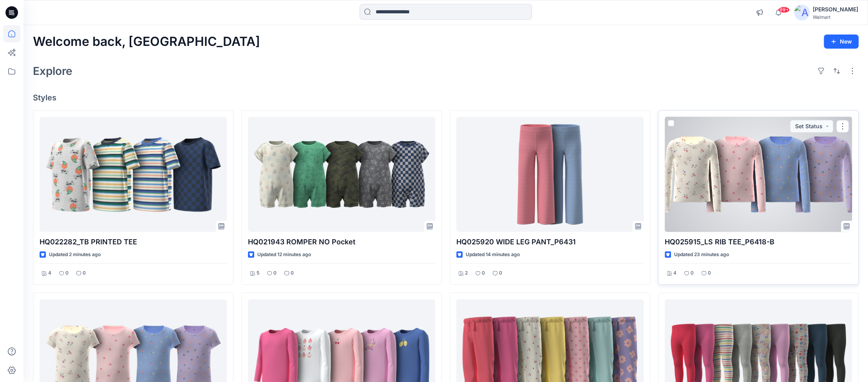 The image size is (868, 382). What do you see at coordinates (466, 273) in the screenshot?
I see `p: 2` at bounding box center [466, 273].